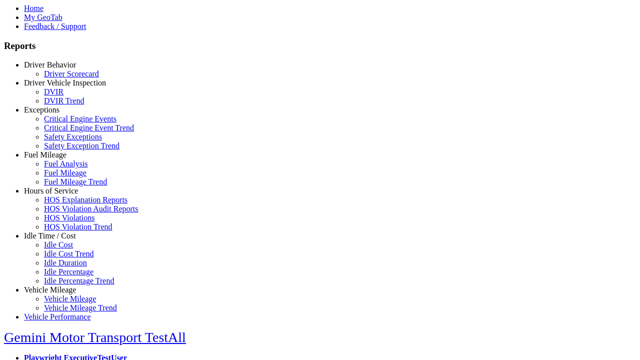 Image resolution: width=640 pixels, height=360 pixels. I want to click on a: Safety Exceptions, so click(73, 137).